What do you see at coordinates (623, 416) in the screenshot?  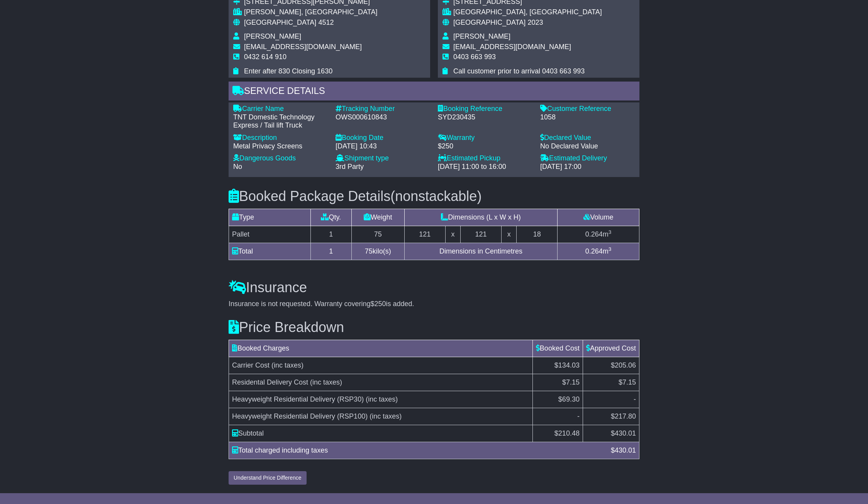 I see `span: $217.80` at bounding box center [623, 416].